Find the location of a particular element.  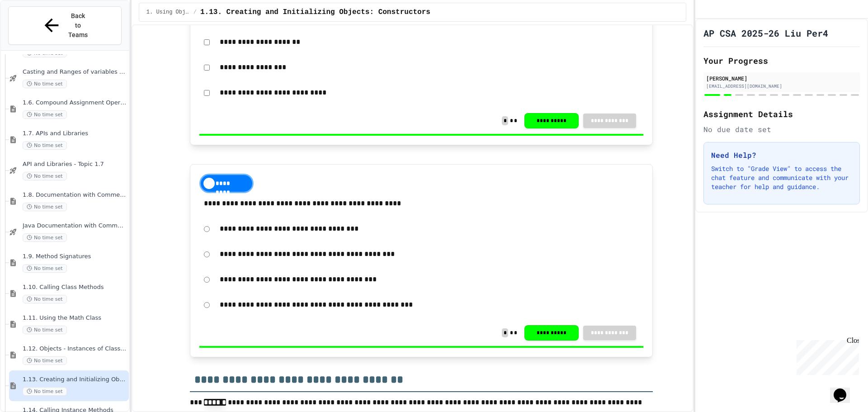

h1: AP CSA 2025-26 Liu Per4 is located at coordinates (766, 33).